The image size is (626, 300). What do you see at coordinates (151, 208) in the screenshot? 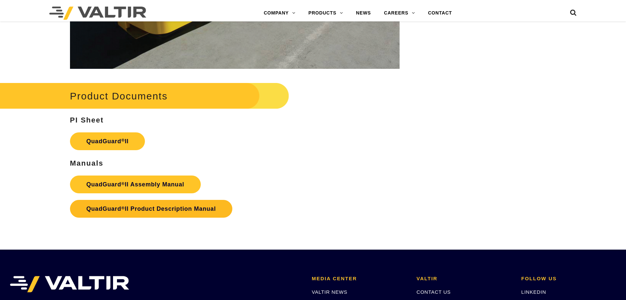
I see `strong: QuadGuard II Product Description Manual` at bounding box center [151, 208].